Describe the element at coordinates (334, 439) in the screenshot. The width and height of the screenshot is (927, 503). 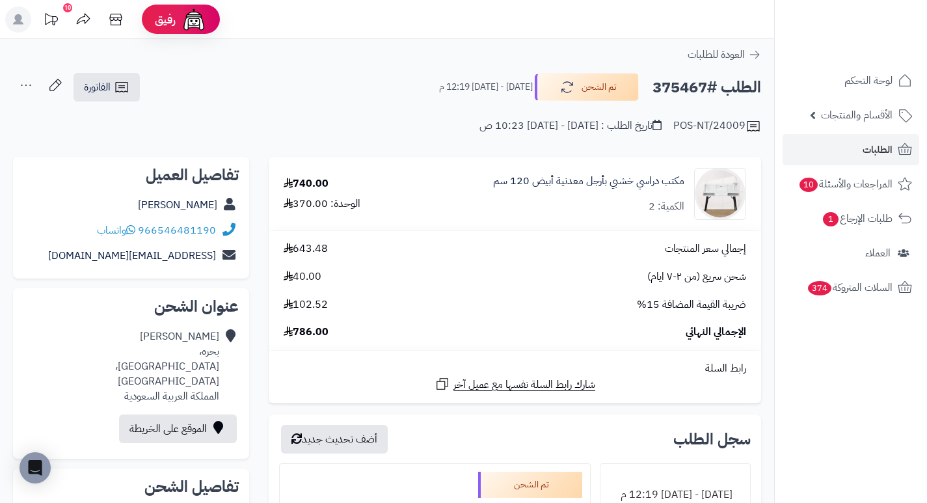
I see `button: أضف تحديث جديد` at that location.